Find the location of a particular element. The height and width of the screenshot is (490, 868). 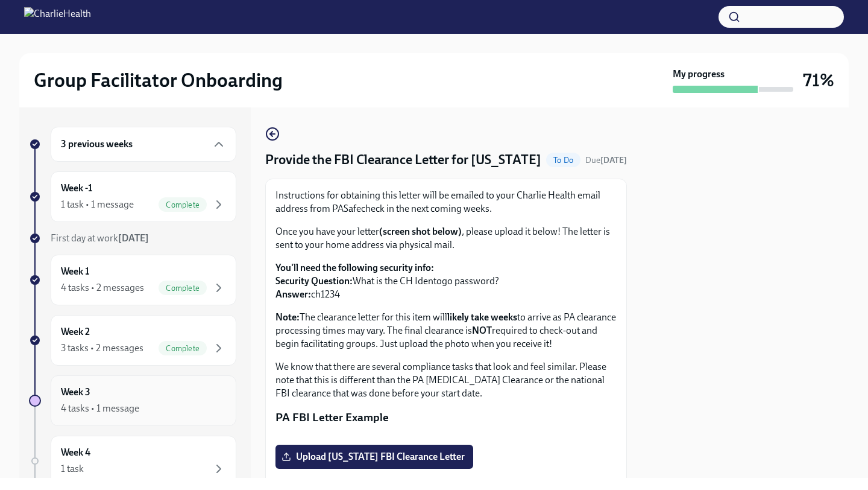

h6: 3 previous weeks is located at coordinates (96, 144).